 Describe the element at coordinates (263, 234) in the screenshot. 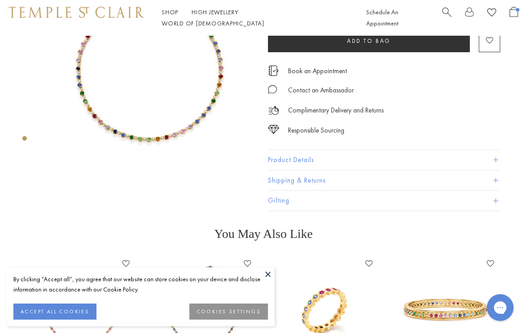

I see `h3: You May Also Like` at that location.